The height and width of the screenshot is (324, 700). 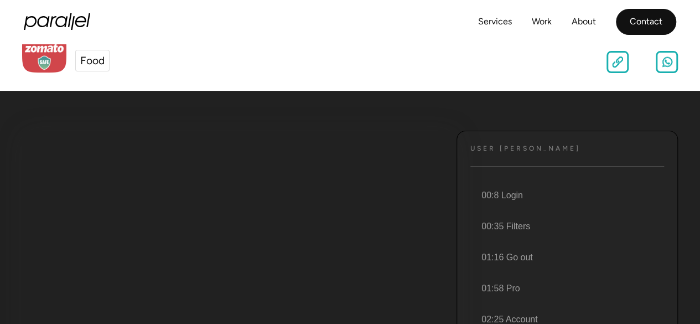 I want to click on li: 01:58 Pro, so click(x=566, y=288).